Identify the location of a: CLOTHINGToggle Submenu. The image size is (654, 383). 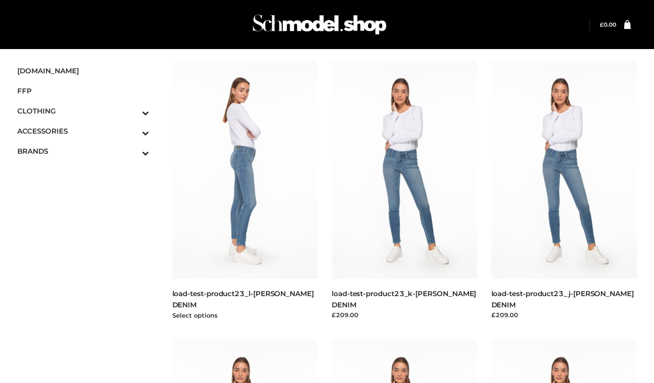
(83, 111).